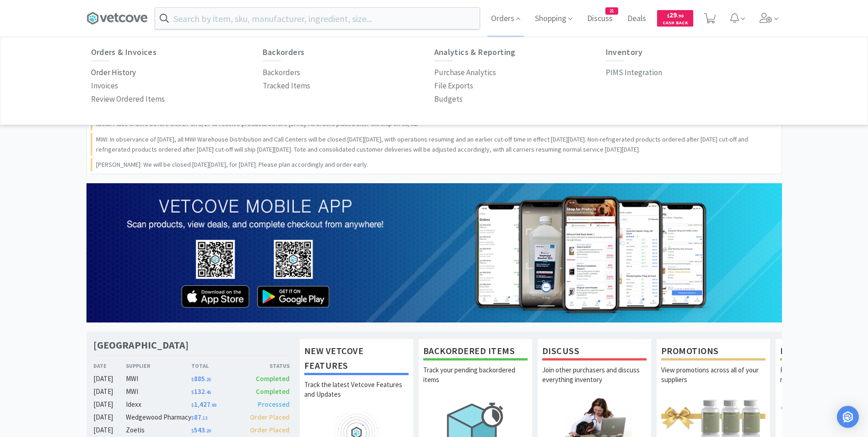  Describe the element at coordinates (273, 404) in the screenshot. I see `span: Processed` at that location.